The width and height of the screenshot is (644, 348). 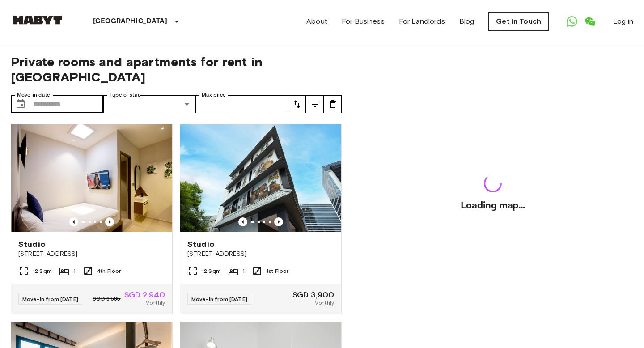 What do you see at coordinates (277, 271) in the screenshot?
I see `span: 1st Floor` at bounding box center [277, 271].